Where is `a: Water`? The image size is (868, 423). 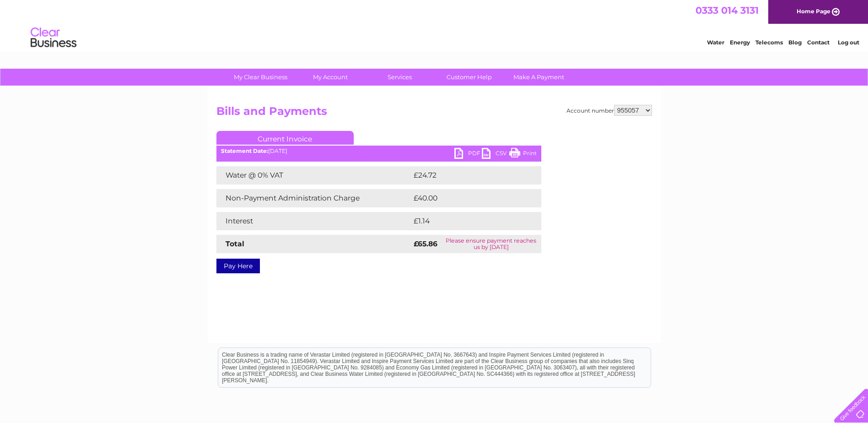 a: Water is located at coordinates (716, 42).